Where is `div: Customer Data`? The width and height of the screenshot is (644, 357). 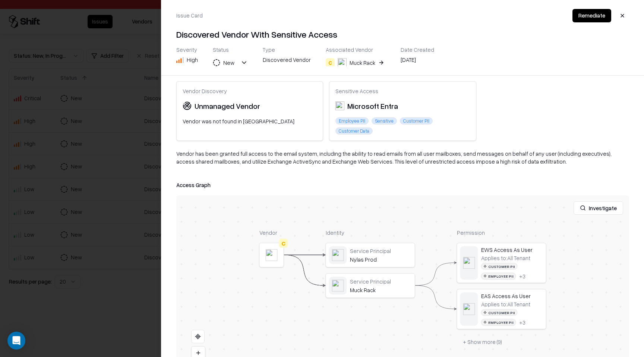 div: Customer Data is located at coordinates (354, 131).